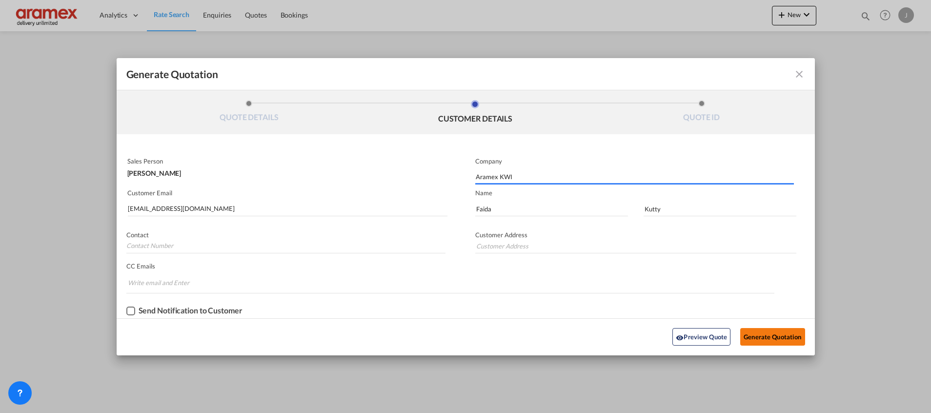 The image size is (931, 413). Describe the element at coordinates (501, 235) in the screenshot. I see `span: Customer Address` at that location.